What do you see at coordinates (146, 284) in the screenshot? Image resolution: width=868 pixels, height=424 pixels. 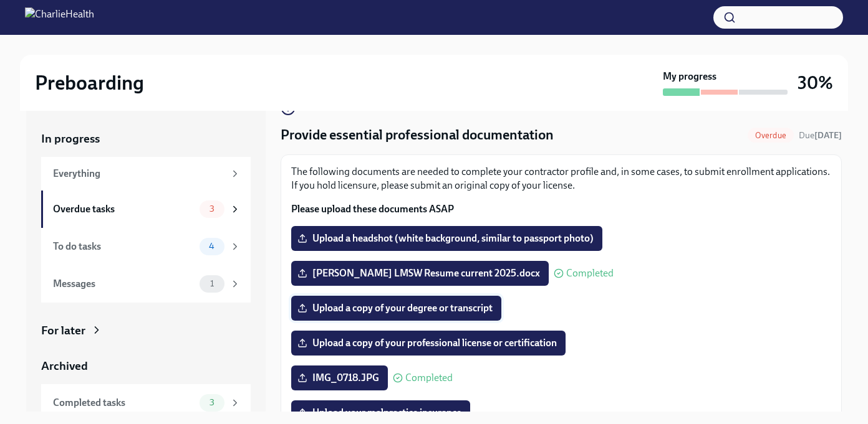 I see `a: Messages1` at bounding box center [146, 284].